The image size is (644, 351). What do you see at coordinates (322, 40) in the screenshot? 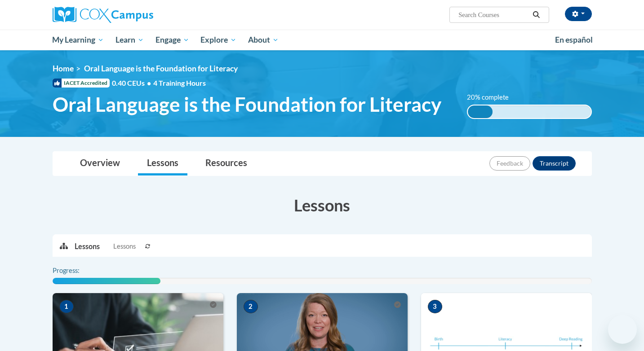
I see `div: Main menu` at bounding box center [322, 40].